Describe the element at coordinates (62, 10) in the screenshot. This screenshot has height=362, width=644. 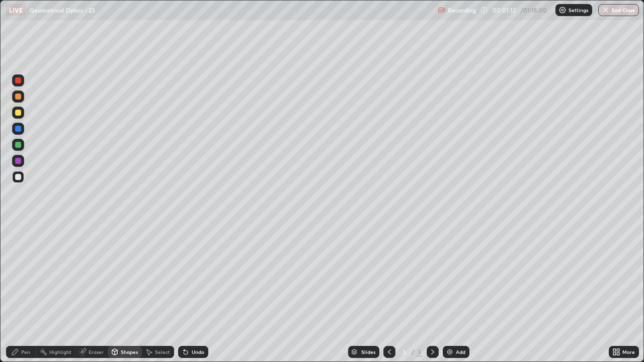
I see `p: Geometrical Optics - 23` at that location.